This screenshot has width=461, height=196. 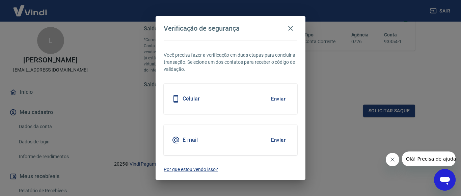 I want to click on a: Por que estou vendo isso?, so click(x=231, y=169).